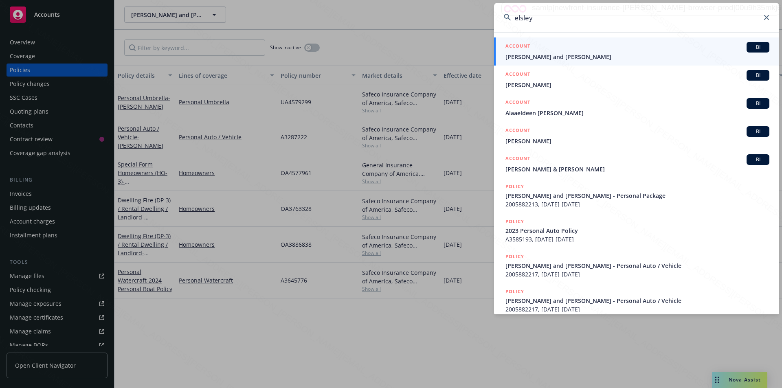 The height and width of the screenshot is (388, 782). Describe the element at coordinates (637, 231) in the screenshot. I see `span: 2023 Personal Auto Policy` at that location.